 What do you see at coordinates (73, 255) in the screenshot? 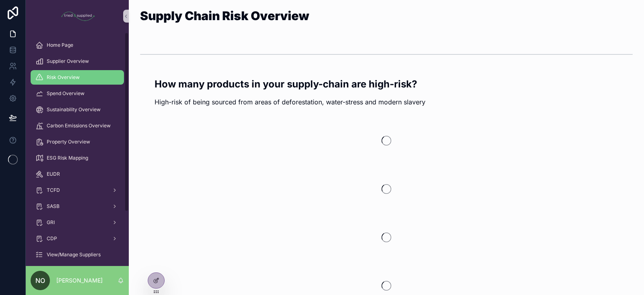
I see `span: View/Manage Suppliers` at bounding box center [73, 255].